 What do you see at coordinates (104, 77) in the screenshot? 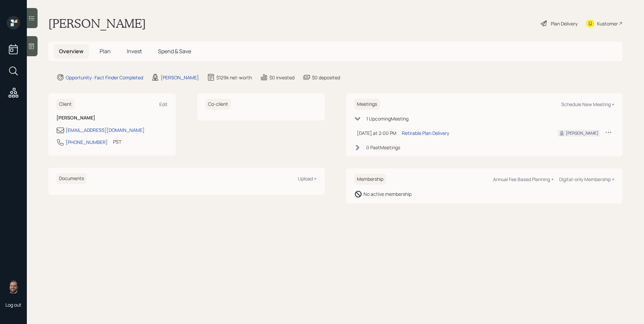
I see `div: Opportunity · Fact Finder Completed` at bounding box center [104, 77].